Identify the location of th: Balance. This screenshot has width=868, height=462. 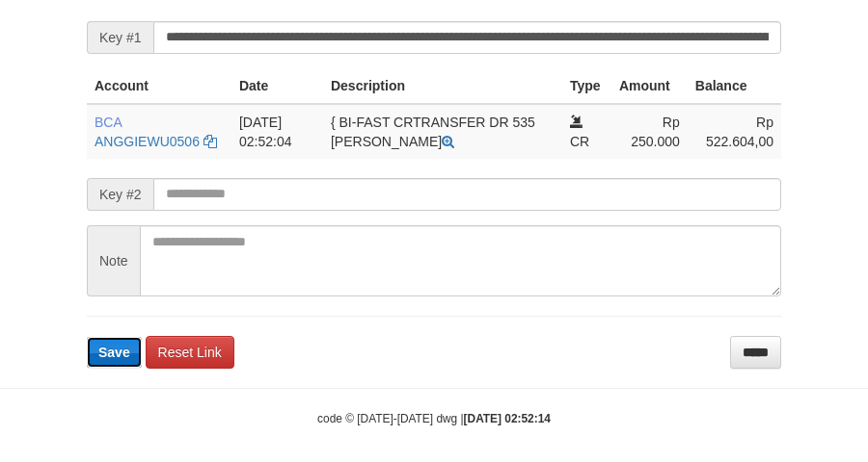
(734, 86).